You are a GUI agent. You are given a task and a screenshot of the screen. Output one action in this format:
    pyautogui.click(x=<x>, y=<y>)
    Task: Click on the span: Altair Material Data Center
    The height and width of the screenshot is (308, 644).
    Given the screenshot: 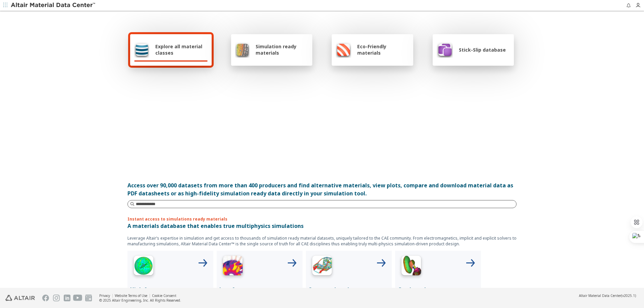 What is the action you would take?
    pyautogui.click(x=600, y=296)
    